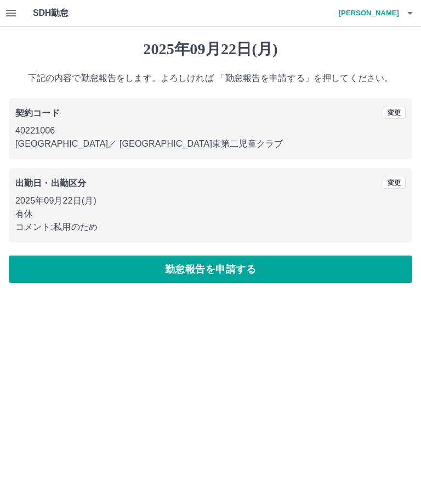 The image size is (421, 504). What do you see at coordinates (210, 269) in the screenshot?
I see `button: 勤怠報告を申請する` at bounding box center [210, 269].